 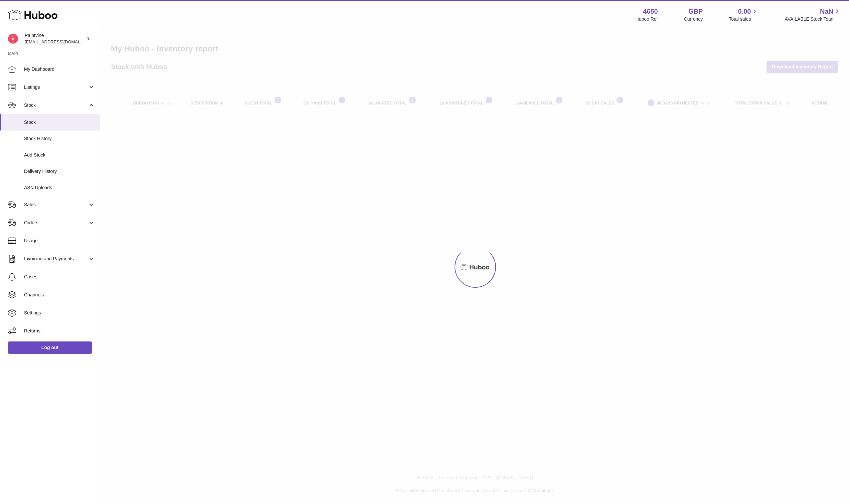 What do you see at coordinates (59, 188) in the screenshot?
I see `span: ASN Uploads` at bounding box center [59, 188].